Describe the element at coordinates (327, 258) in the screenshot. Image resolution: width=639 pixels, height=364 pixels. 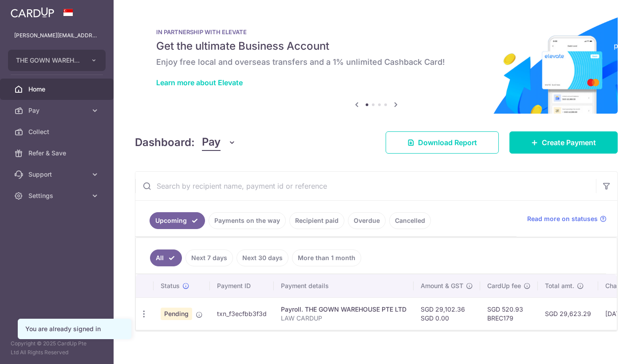
I see `a: More than 1 month` at that location.